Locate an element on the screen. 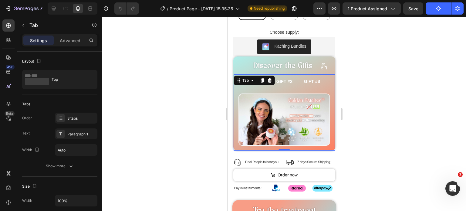 This screenshot has width=466, height=211. div: Order is located at coordinates (27, 118).